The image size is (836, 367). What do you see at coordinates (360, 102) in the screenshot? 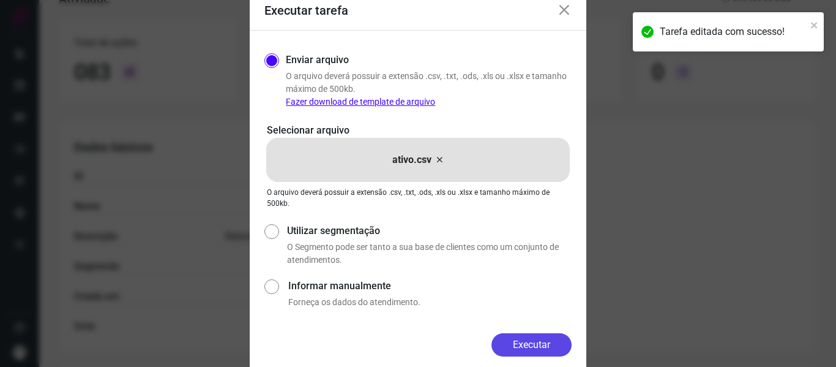
I see `a: Fazer download de template de arquivo` at bounding box center [360, 102].